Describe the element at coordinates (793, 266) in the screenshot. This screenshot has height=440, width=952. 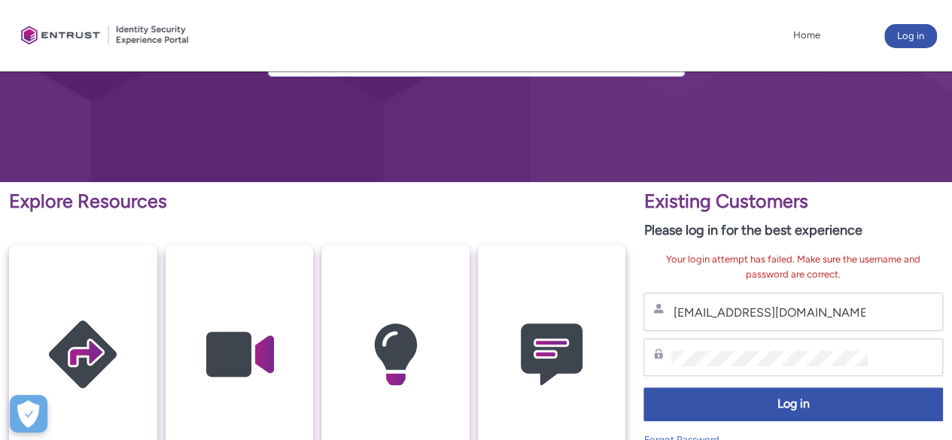
I see `div: Your login attempt has failed. Make sure the username and password are correct.` at that location.